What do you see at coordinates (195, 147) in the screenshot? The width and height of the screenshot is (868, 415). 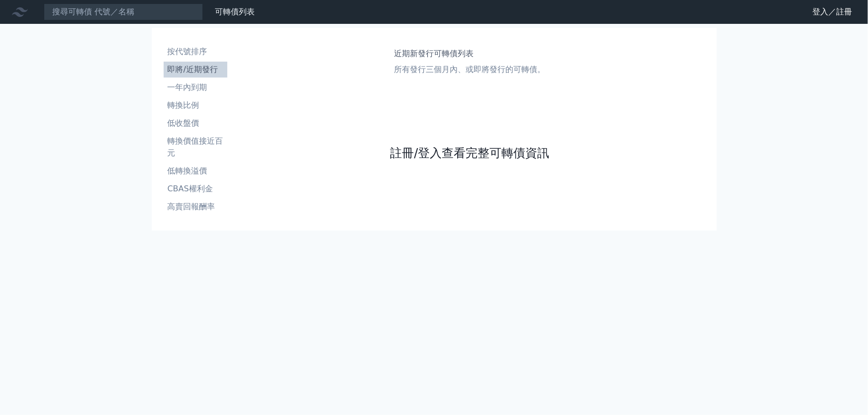 I see `li: 轉換價值接近百元` at bounding box center [195, 147].